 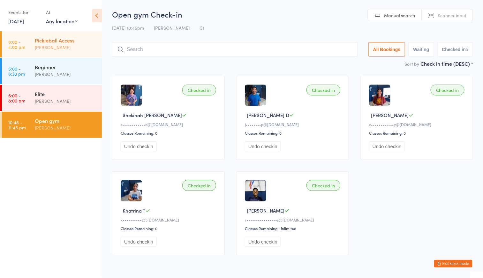 I want to click on span: Khatrina T, so click(x=134, y=210).